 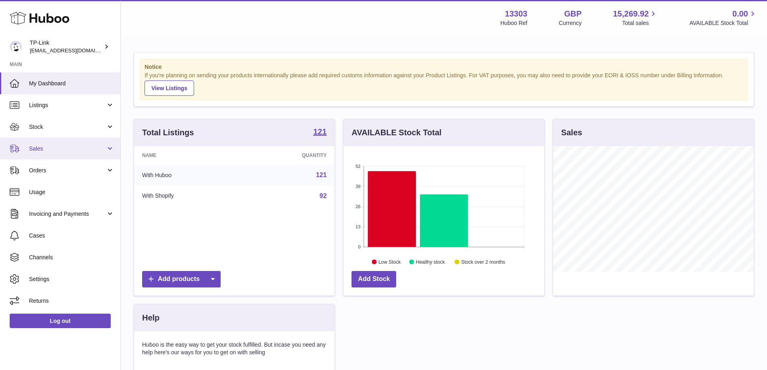 What do you see at coordinates (72, 83) in the screenshot?
I see `span: My Dashboard` at bounding box center [72, 83].